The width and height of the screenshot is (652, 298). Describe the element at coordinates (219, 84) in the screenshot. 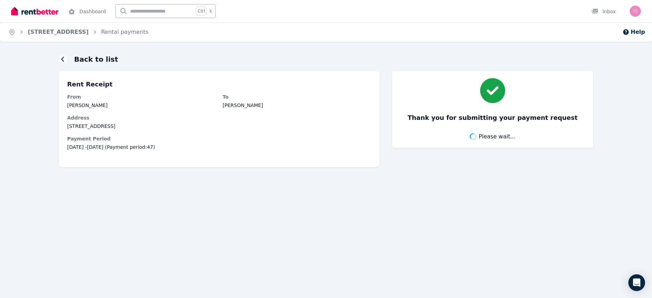

I see `p: Rent Receipt` at that location.